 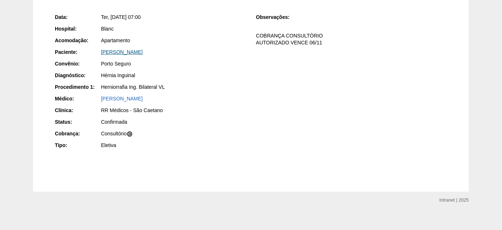 I want to click on div: Status:, so click(x=77, y=122).